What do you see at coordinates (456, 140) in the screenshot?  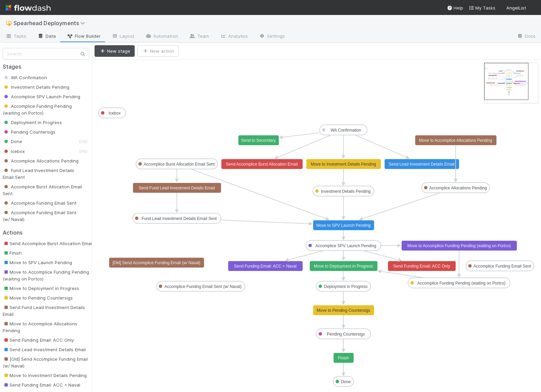 I see `text: Move to Accomplice Allocations Pending` at bounding box center [456, 140].